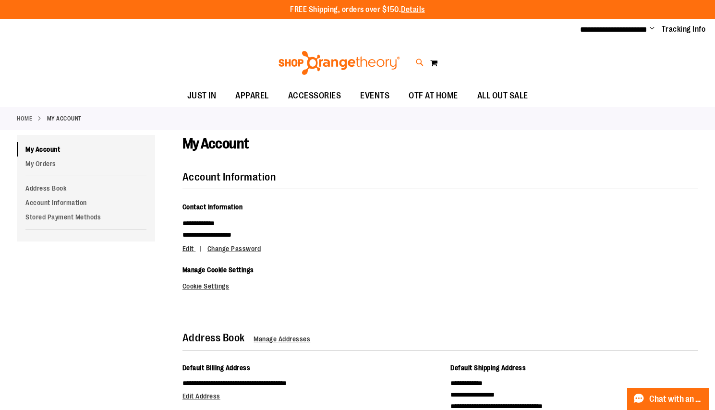 This screenshot has height=410, width=715. What do you see at coordinates (218, 270) in the screenshot?
I see `span: Manage Cookie Settings` at bounding box center [218, 270].